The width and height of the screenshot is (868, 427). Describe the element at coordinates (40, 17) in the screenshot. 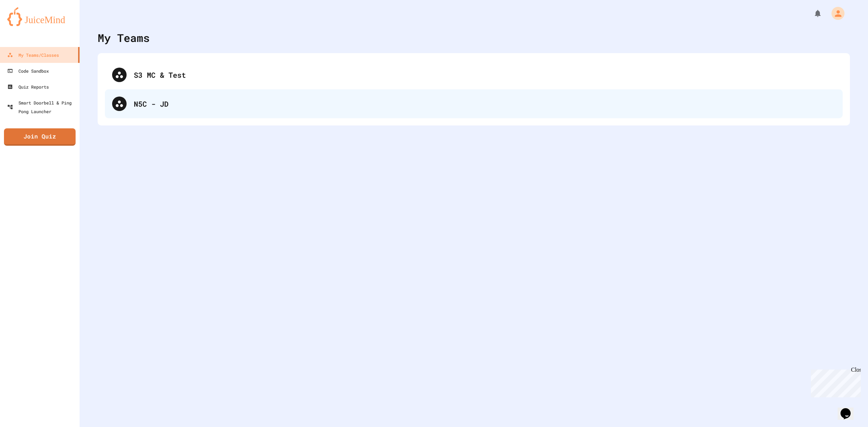

I see `img: logo-orange.svg` at that location.